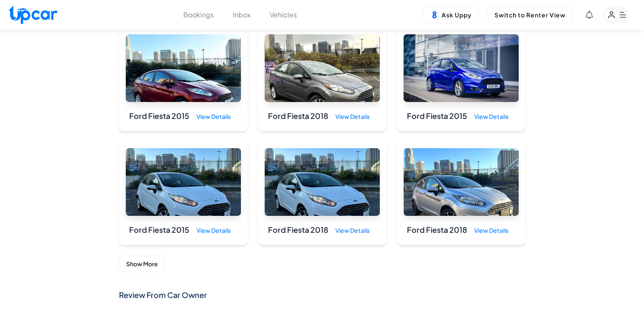  What do you see at coordinates (450, 15) in the screenshot?
I see `button: Ask Uppy` at bounding box center [450, 15].